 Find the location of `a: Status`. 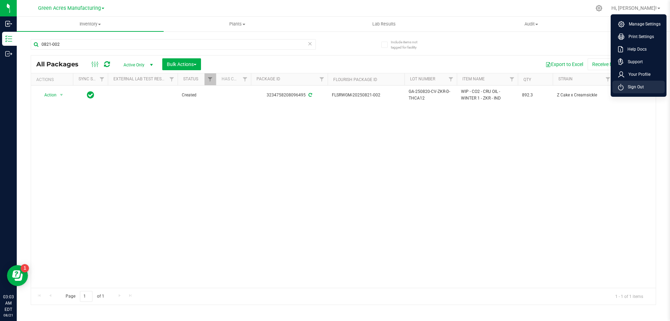

a: Status is located at coordinates (191, 79).